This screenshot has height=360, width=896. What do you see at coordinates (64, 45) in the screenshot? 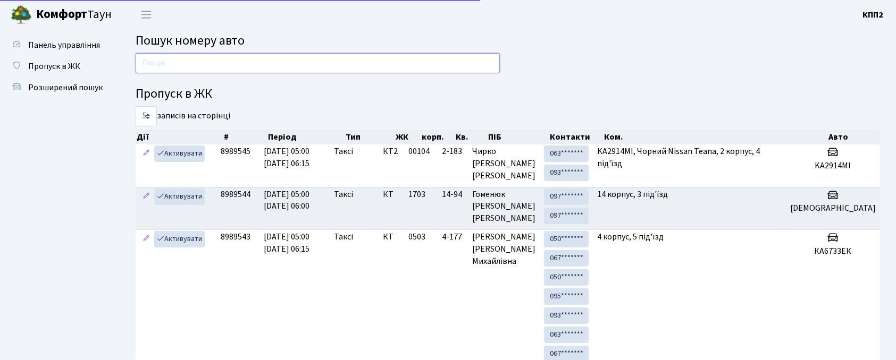
I see `span: Панель управління` at bounding box center [64, 45].